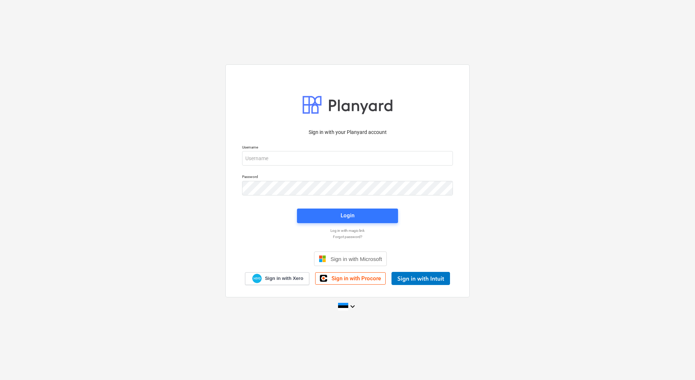 This screenshot has height=380, width=695. Describe the element at coordinates (348, 158) in the screenshot. I see `input: Username` at that location.